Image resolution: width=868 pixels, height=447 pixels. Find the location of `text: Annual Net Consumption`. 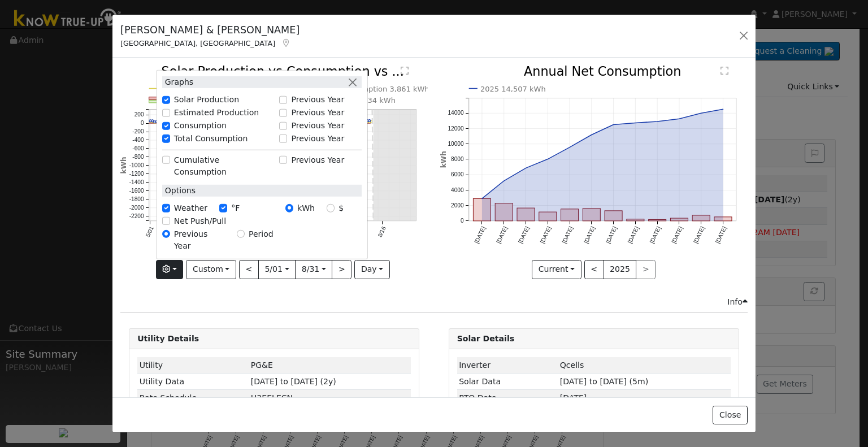

text: Annual Net Consumption is located at coordinates (602, 72).